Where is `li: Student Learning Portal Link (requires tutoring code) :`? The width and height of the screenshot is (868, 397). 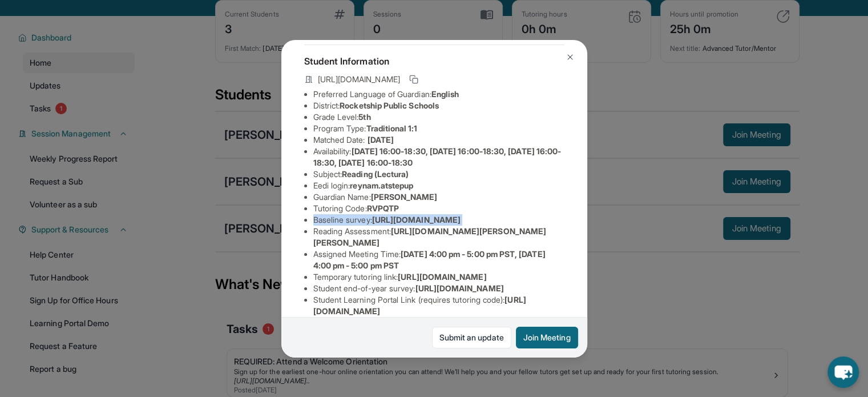 li: Student Learning Portal Link (requires tutoring code) : is located at coordinates (438, 305).